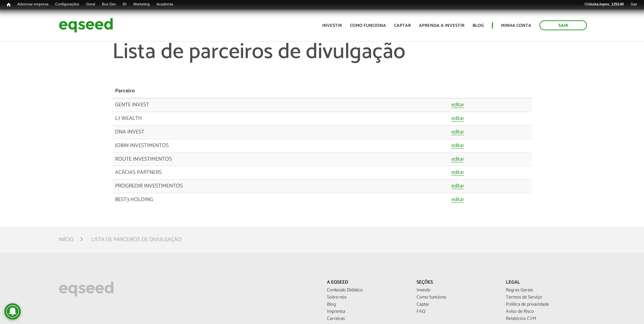  What do you see at coordinates (322, 63) in the screenshot?
I see `h1: Lista de parceiros de divulgação` at bounding box center [322, 63].